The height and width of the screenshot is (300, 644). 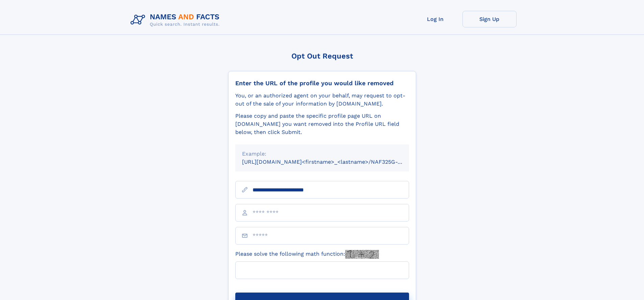 I want to click on a: Sign Up, so click(x=490, y=19).